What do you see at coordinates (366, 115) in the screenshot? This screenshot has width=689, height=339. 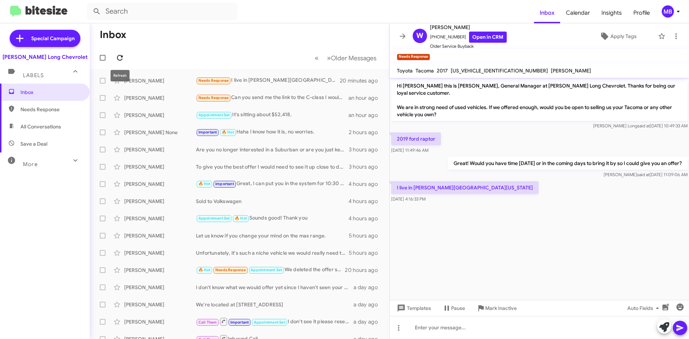 I see `div: an hour ago` at bounding box center [366, 115].